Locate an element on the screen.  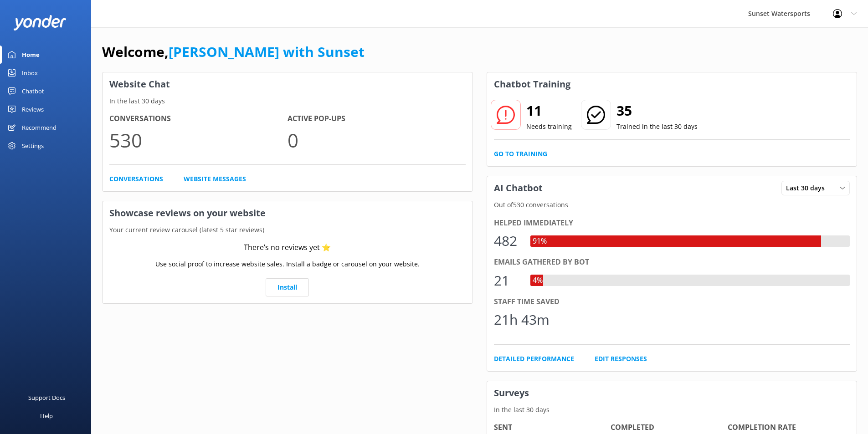
div: Emails gathered by bot is located at coordinates (672, 262).